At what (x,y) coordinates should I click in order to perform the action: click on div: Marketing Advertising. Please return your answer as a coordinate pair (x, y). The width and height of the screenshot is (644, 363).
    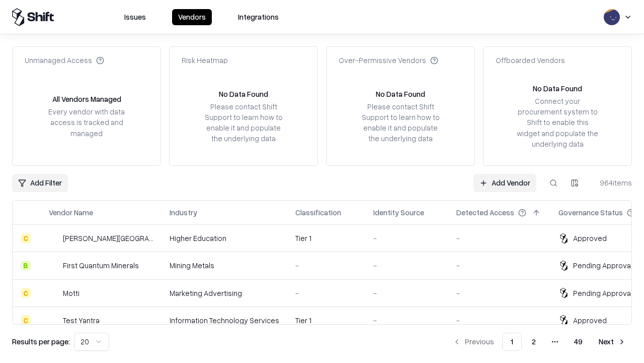
    Looking at the image, I should click on (224, 293).